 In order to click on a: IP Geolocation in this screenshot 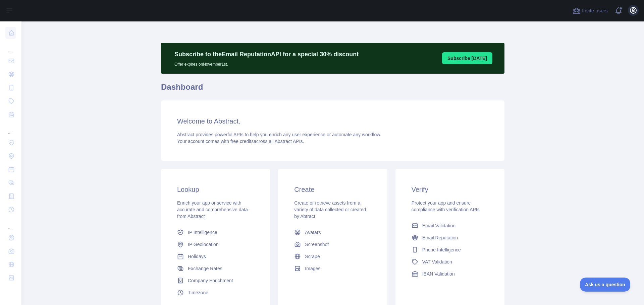, I will do `click(215, 245)`.